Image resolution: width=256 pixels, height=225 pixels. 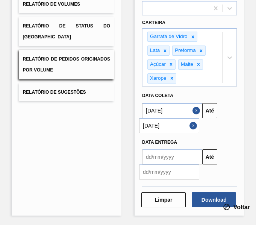 What do you see at coordinates (185, 50) in the screenshot?
I see `div: Preforma` at bounding box center [185, 50].